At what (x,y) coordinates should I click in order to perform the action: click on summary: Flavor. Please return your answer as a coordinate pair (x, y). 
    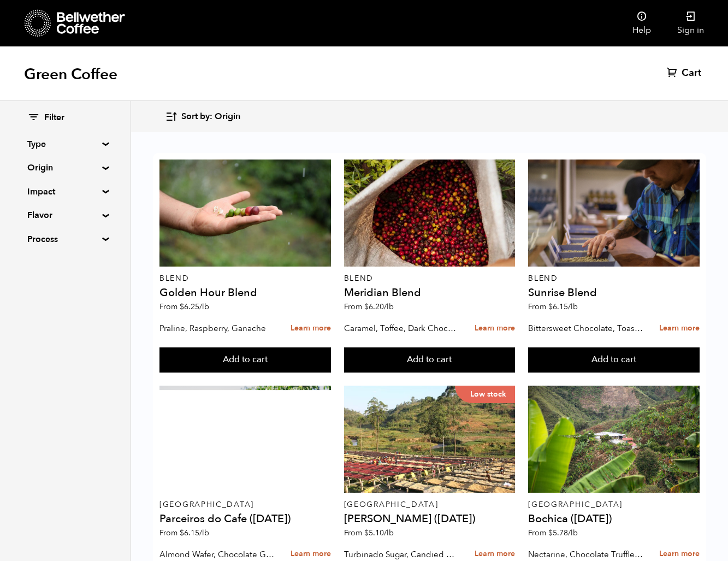
    Looking at the image, I should click on (65, 215).